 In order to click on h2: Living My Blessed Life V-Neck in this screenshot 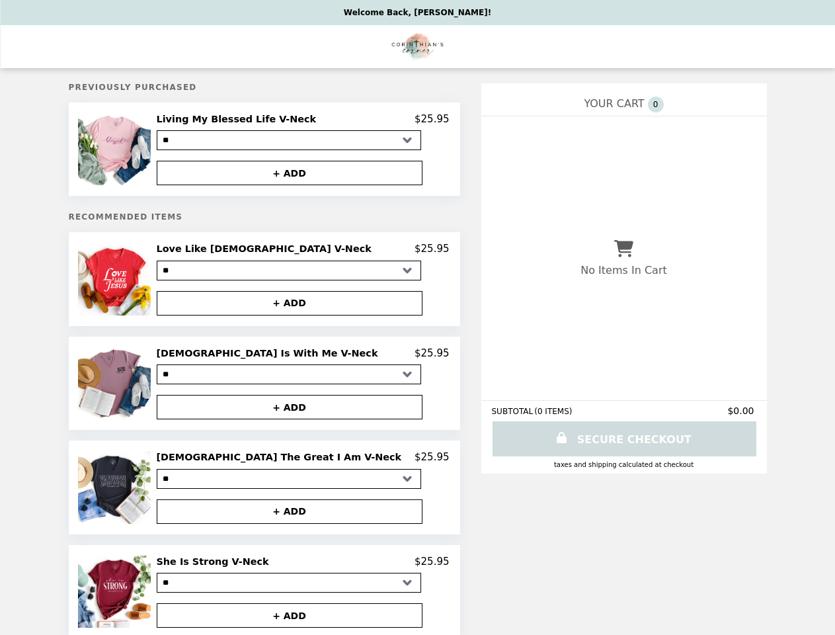, I will do `click(239, 119)`.